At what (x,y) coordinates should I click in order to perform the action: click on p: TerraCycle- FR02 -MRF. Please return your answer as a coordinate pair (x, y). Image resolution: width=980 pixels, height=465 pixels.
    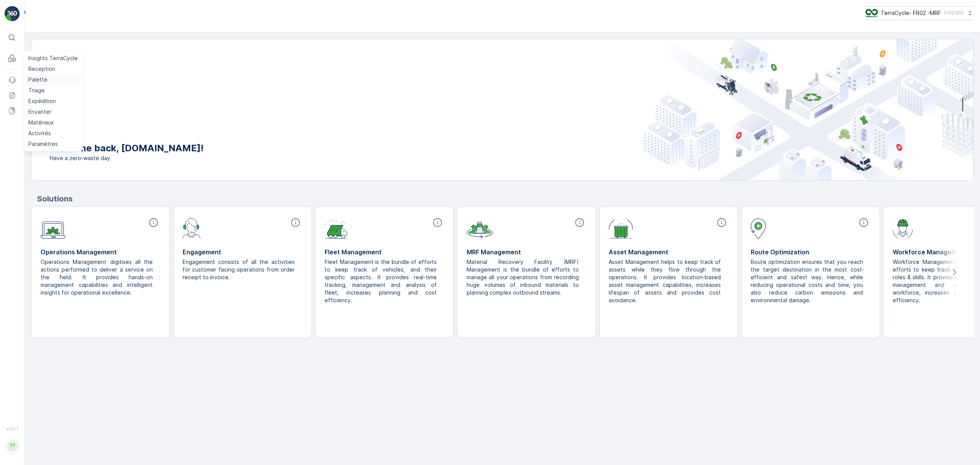
    Looking at the image, I should click on (911, 13).